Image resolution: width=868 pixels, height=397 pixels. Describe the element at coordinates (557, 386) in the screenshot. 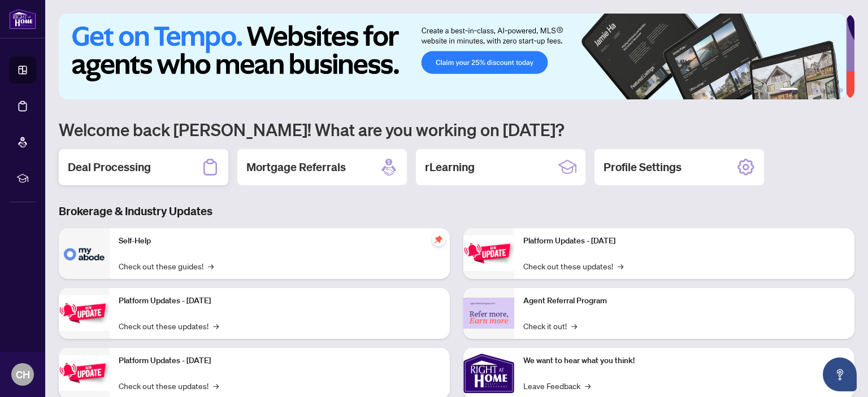

I see `a: Leave Feedback→` at that location.